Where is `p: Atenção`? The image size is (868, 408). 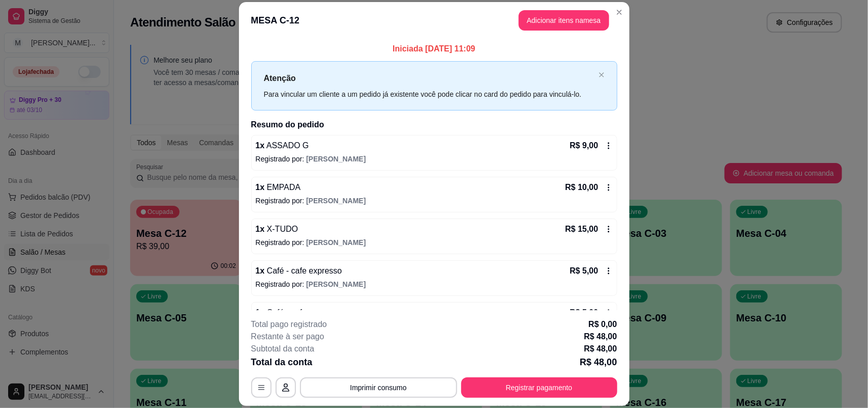 p: Atenção is located at coordinates (429, 78).